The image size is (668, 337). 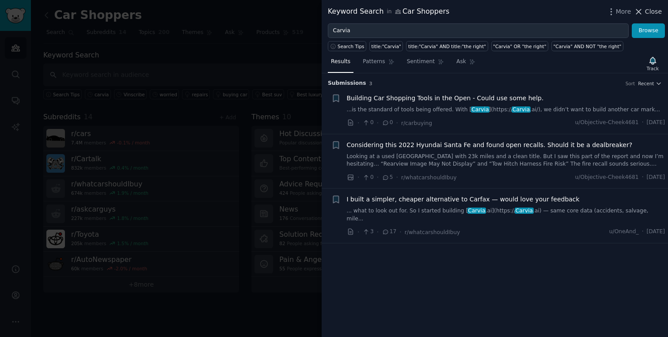 What do you see at coordinates (417, 123) in the screenshot?
I see `span: r/carbuying` at bounding box center [417, 123].